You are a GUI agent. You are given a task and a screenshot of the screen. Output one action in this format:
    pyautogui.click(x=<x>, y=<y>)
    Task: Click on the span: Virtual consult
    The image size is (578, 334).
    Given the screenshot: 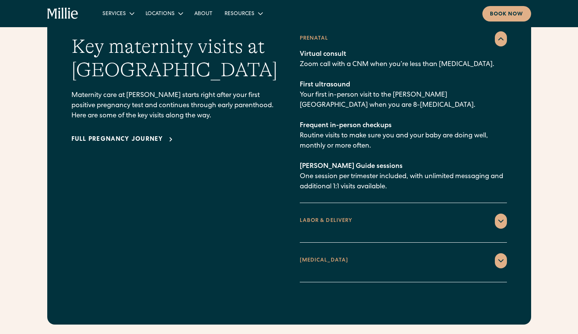 What is the action you would take?
    pyautogui.click(x=323, y=54)
    